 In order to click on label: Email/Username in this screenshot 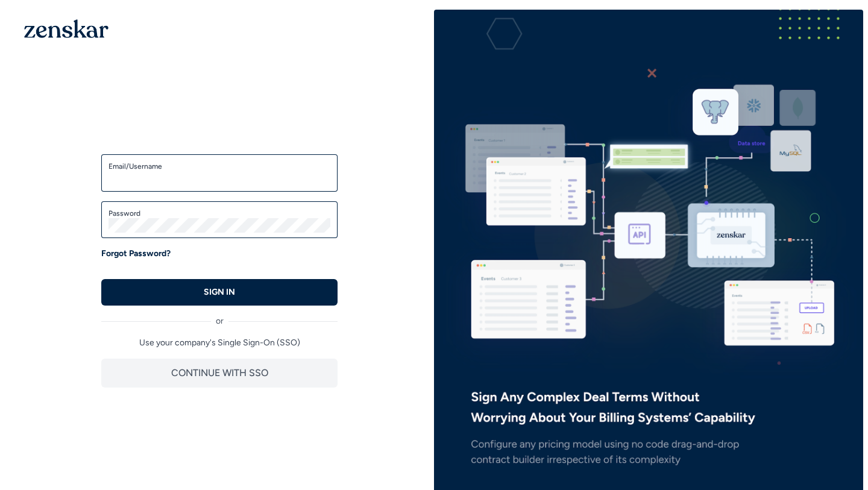, I will do `click(220, 166)`.